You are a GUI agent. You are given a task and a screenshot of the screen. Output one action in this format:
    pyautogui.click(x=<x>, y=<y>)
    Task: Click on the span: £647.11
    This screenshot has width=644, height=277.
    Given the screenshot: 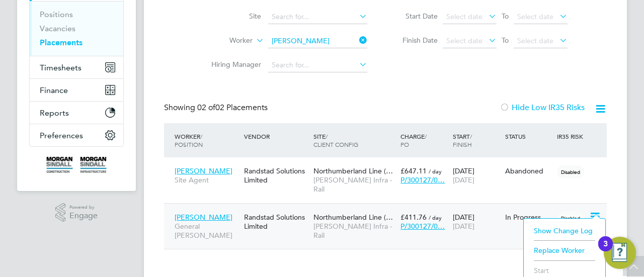 What is the action you would take?
    pyautogui.click(x=413, y=171)
    